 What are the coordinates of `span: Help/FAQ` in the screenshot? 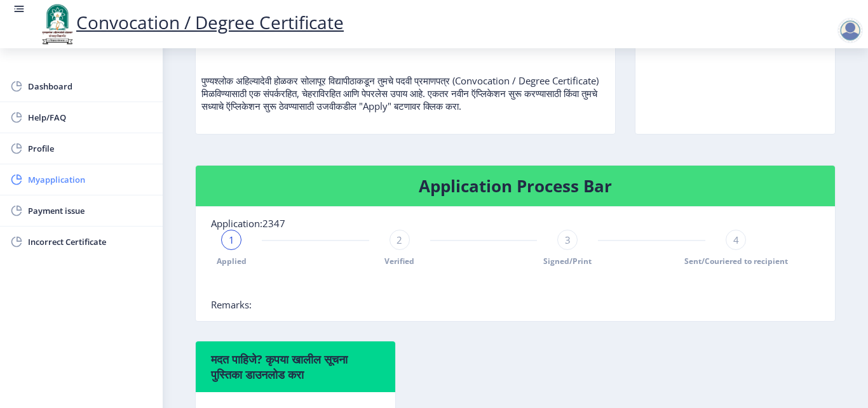 It's located at (90, 118).